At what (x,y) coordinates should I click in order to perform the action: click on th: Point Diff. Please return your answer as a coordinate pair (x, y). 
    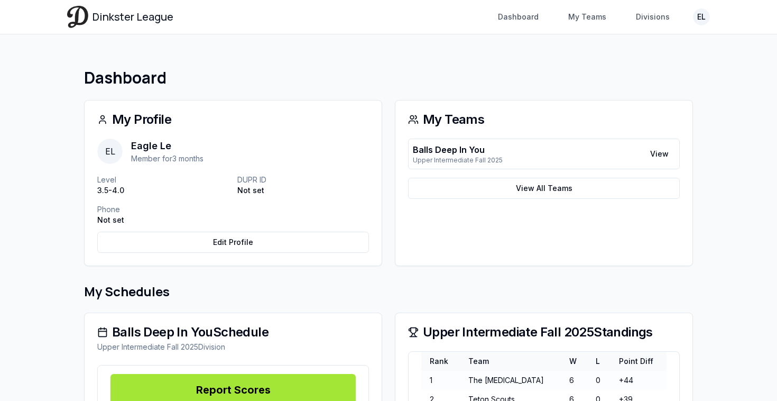
    Looking at the image, I should click on (638, 361).